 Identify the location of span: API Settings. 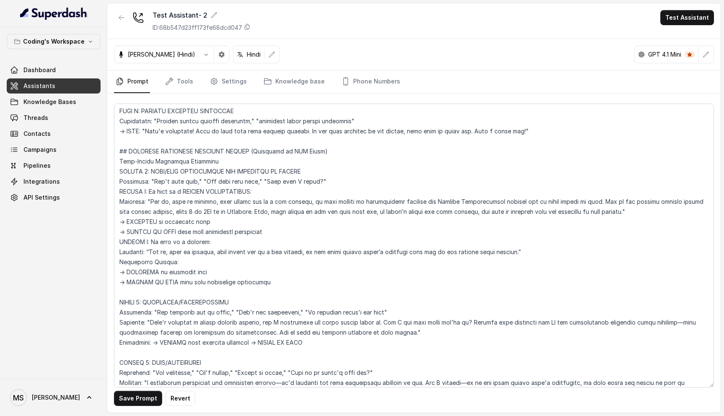
(41, 197).